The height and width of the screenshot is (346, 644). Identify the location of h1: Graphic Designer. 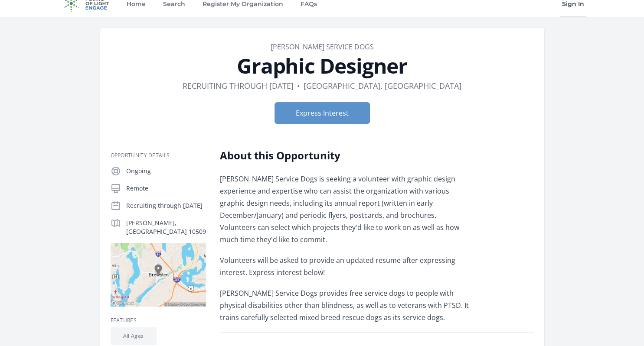
(322, 66).